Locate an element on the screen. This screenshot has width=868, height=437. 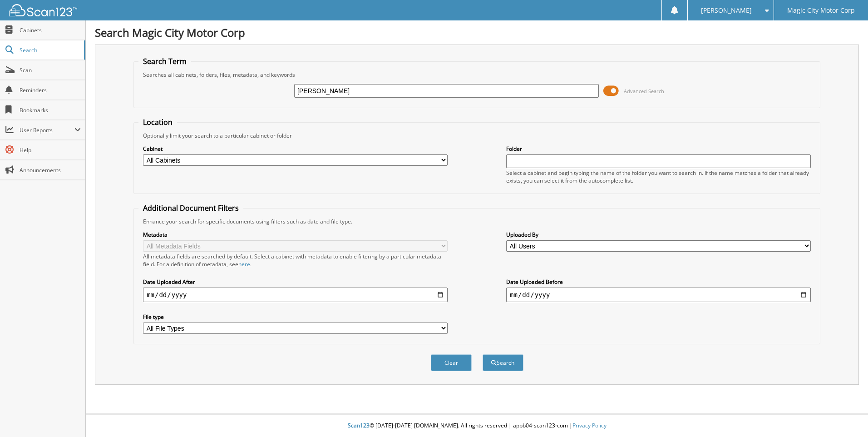
span: Reminders is located at coordinates (50, 90).